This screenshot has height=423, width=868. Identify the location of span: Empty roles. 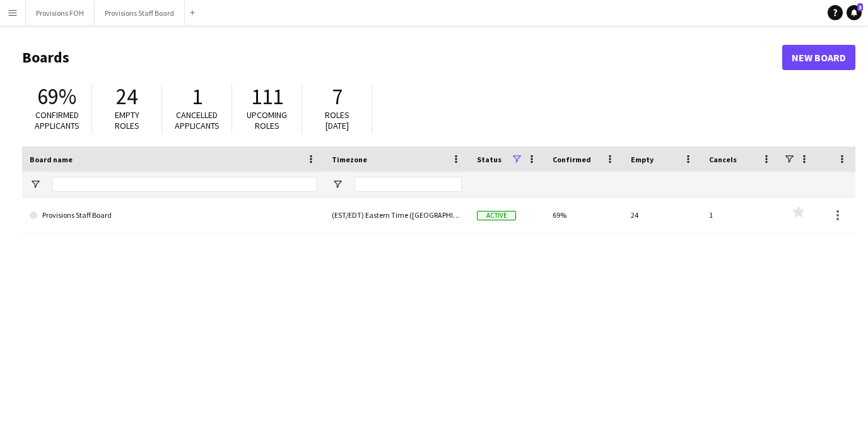
(127, 120).